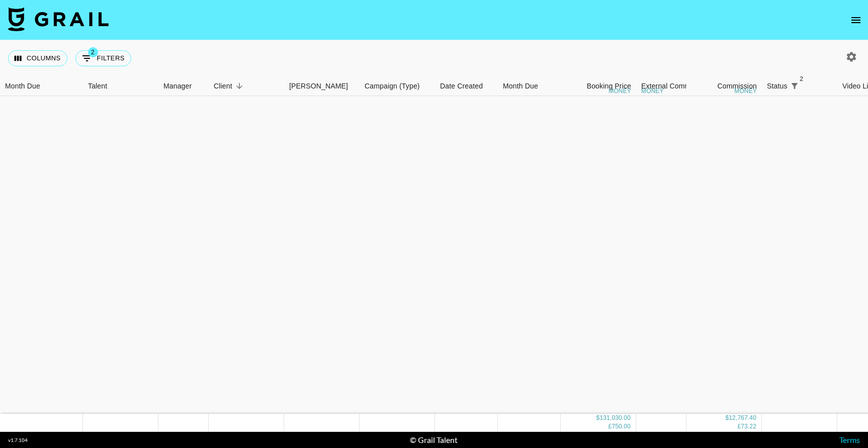 Image resolution: width=868 pixels, height=448 pixels. I want to click on div: Booking Price, so click(609, 86).